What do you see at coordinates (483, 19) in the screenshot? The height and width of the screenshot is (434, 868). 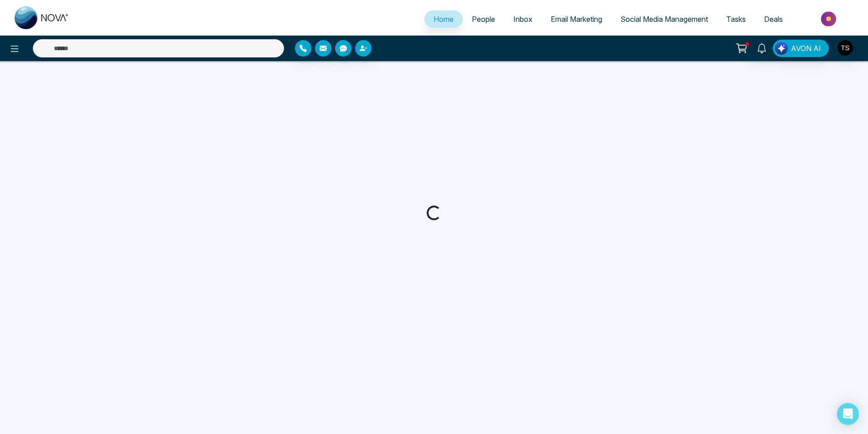 I see `span: People` at bounding box center [483, 19].